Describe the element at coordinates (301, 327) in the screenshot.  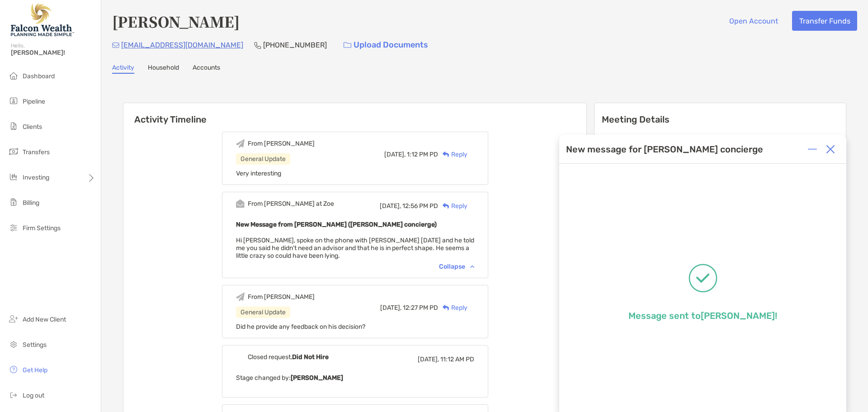
I see `span: Did he provide any feedback on his decision?` at that location.